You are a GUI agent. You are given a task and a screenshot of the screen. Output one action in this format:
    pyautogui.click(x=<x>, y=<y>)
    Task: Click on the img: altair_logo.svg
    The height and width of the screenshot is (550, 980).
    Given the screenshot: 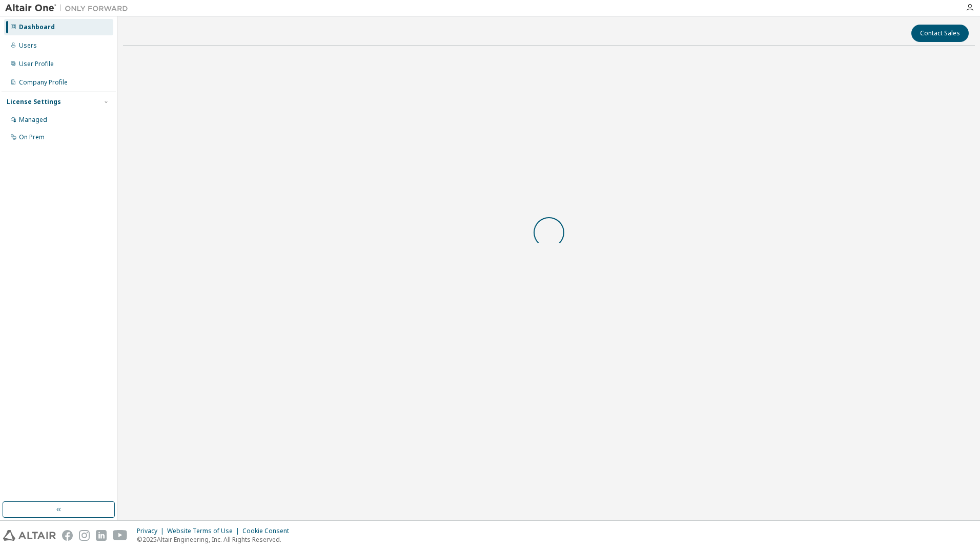 What is the action you would take?
    pyautogui.click(x=29, y=535)
    